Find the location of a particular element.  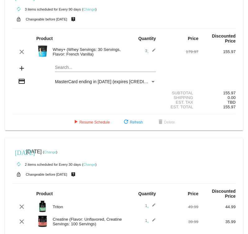

div: Whey+ (Whey Servings: 30 Servings, Flavor: French Vanilla) is located at coordinates (87, 52).